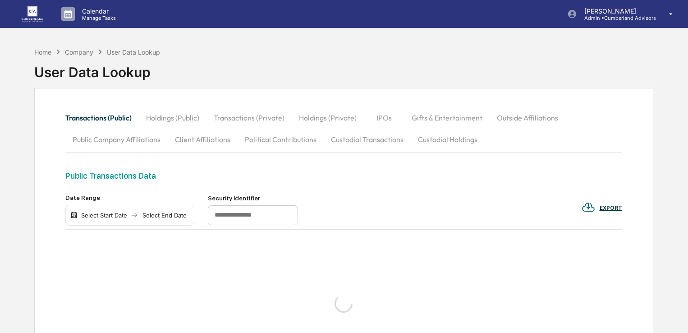 The width and height of the screenshot is (688, 333). Describe the element at coordinates (97, 11) in the screenshot. I see `p: Calendar` at that location.